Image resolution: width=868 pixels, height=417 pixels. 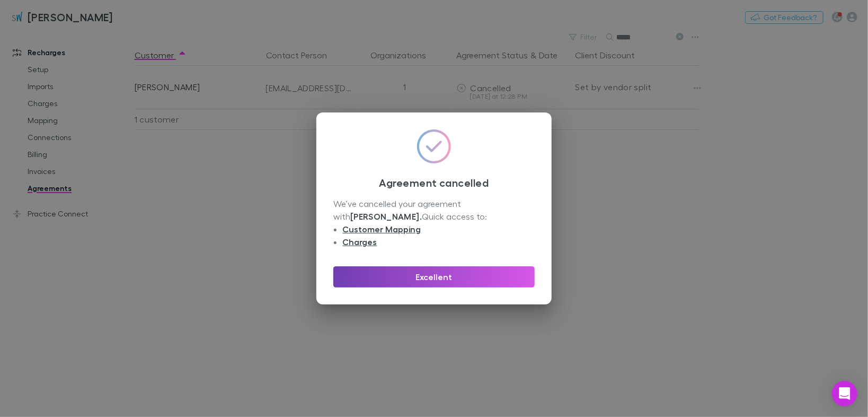 What do you see at coordinates (434, 276) in the screenshot?
I see `button: Excellent` at bounding box center [434, 276].